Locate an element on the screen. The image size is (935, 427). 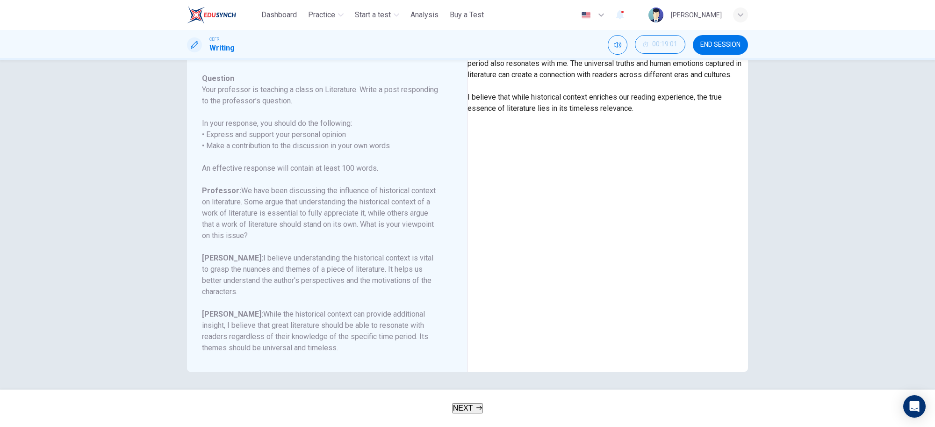
button: Buy a Test is located at coordinates (466, 15).